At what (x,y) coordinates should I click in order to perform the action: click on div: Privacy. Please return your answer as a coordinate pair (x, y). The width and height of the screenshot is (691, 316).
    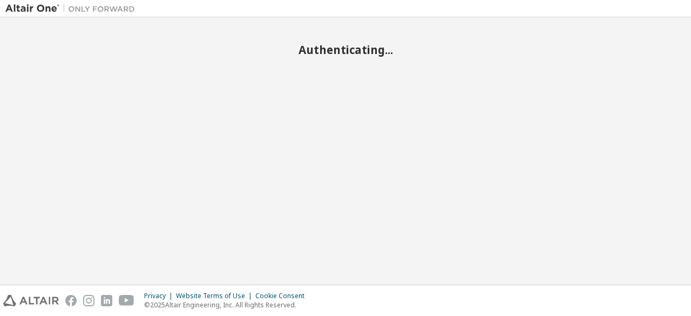
    Looking at the image, I should click on (160, 296).